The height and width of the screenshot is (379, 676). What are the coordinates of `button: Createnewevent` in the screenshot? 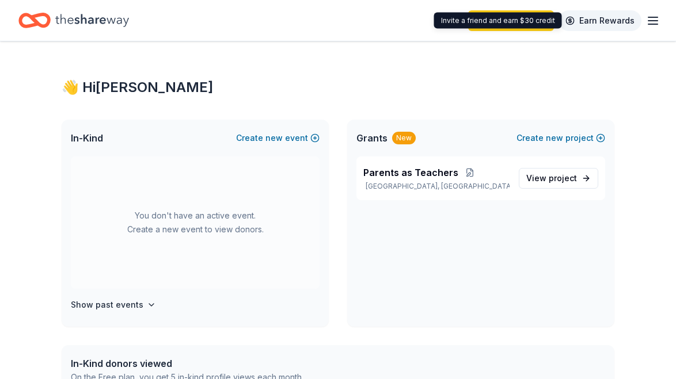 It's located at (277, 138).